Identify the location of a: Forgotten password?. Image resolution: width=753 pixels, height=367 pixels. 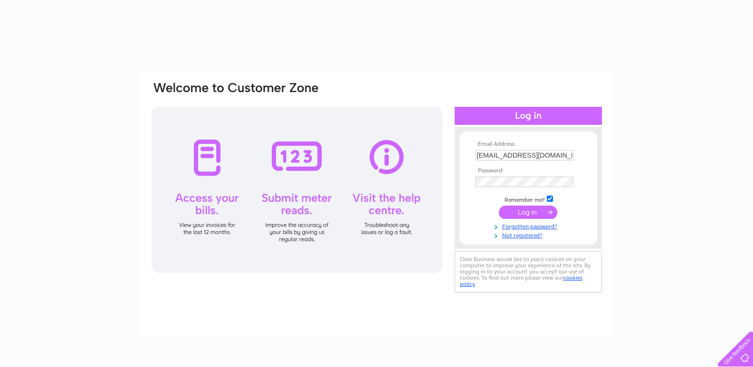
(529, 226).